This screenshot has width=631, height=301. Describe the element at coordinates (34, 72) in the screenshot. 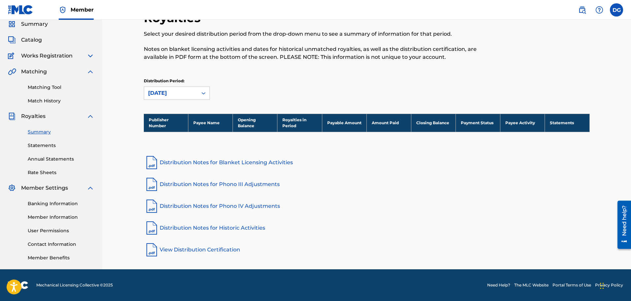

I see `span: Matching` at that location.